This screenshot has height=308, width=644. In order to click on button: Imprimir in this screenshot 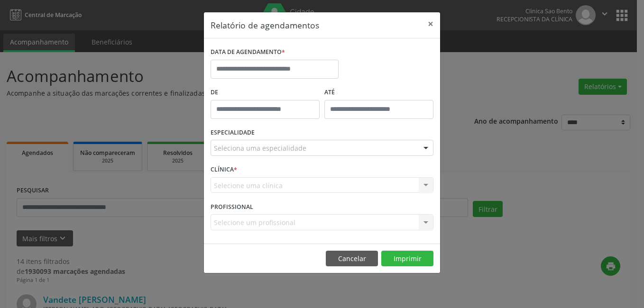, I will do `click(407, 259)`.